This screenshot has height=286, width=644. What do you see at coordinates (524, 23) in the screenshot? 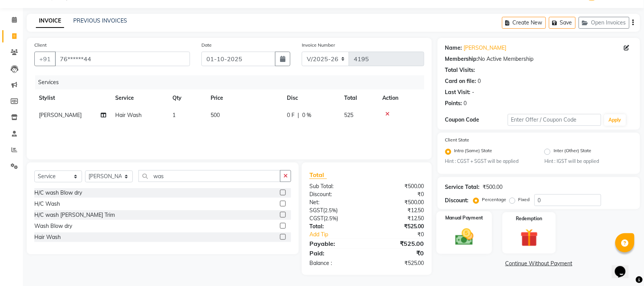
I see `button: Create New` at bounding box center [524, 23].